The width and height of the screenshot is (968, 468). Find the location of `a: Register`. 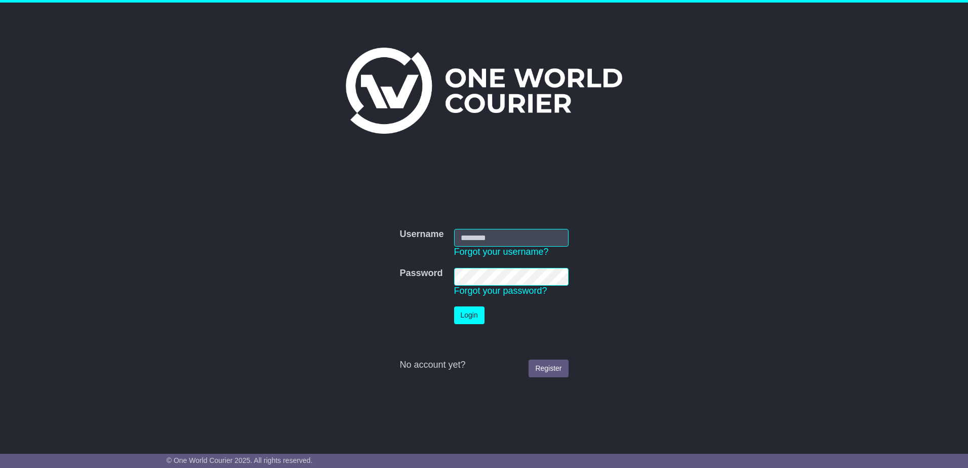

a: Register is located at coordinates (548, 368).